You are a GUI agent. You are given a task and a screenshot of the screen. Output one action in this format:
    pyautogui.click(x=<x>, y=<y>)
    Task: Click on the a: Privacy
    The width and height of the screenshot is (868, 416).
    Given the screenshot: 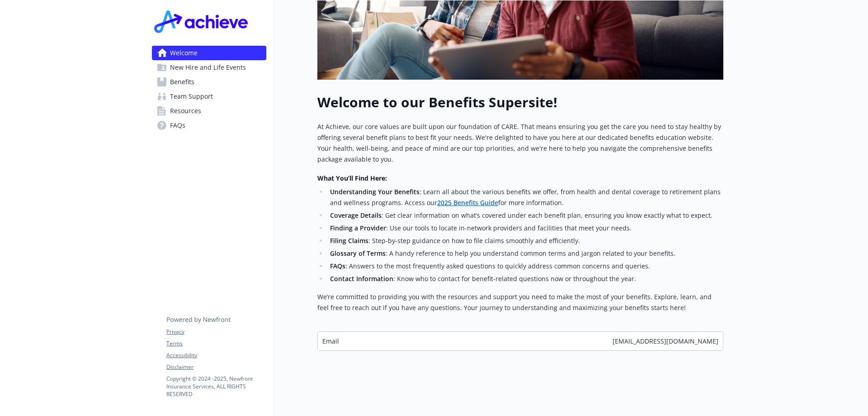 What is the action you would take?
    pyautogui.click(x=216, y=332)
    